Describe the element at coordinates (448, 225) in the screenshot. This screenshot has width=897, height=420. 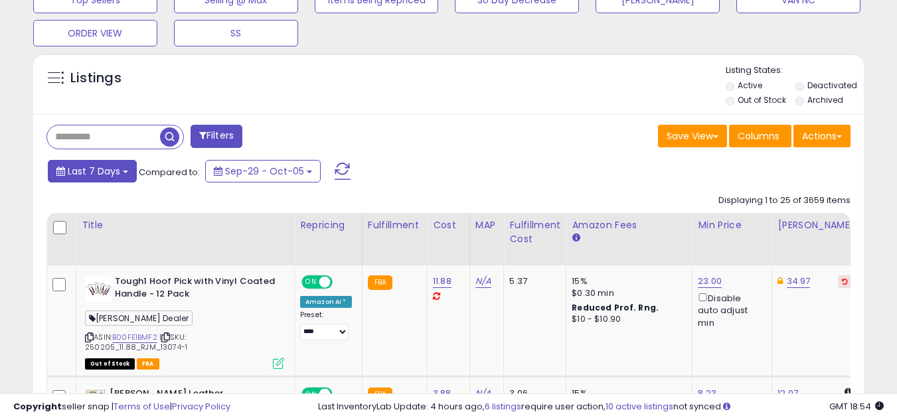
I see `div: Cost` at that location.